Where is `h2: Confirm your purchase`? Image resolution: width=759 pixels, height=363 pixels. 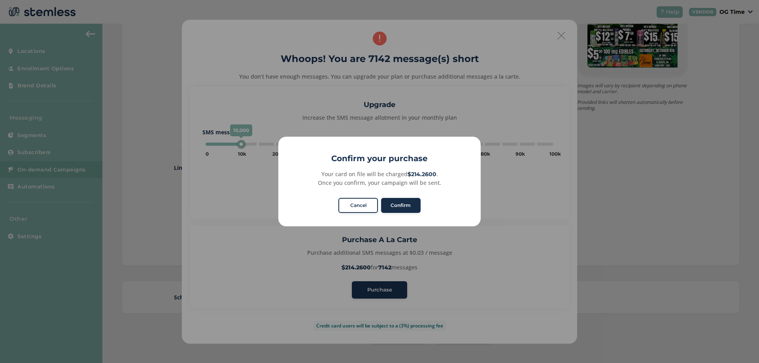 h2: Confirm your purchase is located at coordinates (380, 159).